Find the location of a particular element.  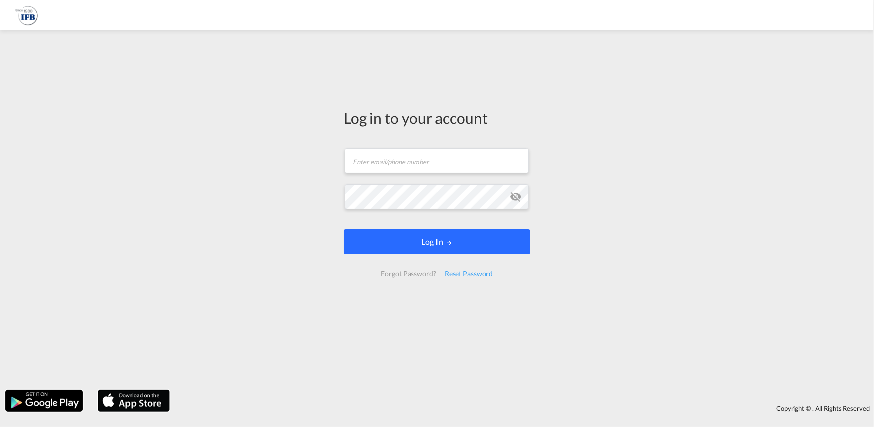

div: Reset Password is located at coordinates (468, 274).